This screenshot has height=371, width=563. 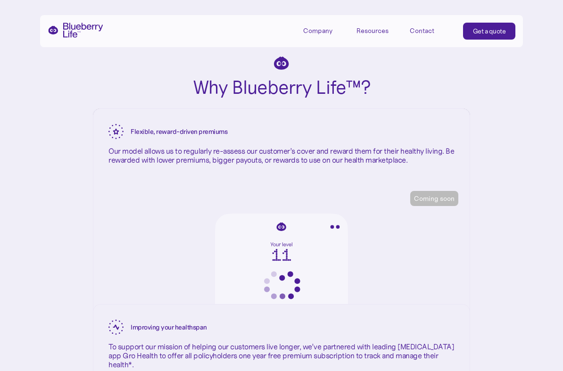 I want to click on a: Contact, so click(x=431, y=30).